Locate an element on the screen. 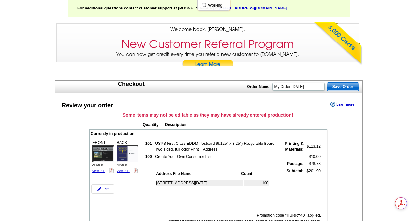  strong: Order Name: is located at coordinates (259, 87).